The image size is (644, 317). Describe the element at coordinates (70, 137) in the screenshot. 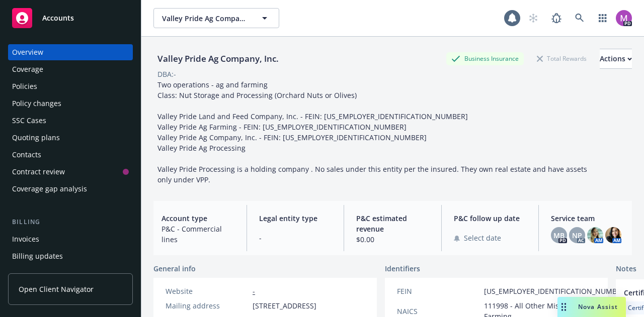

I see `a: Quoting plans` at that location.